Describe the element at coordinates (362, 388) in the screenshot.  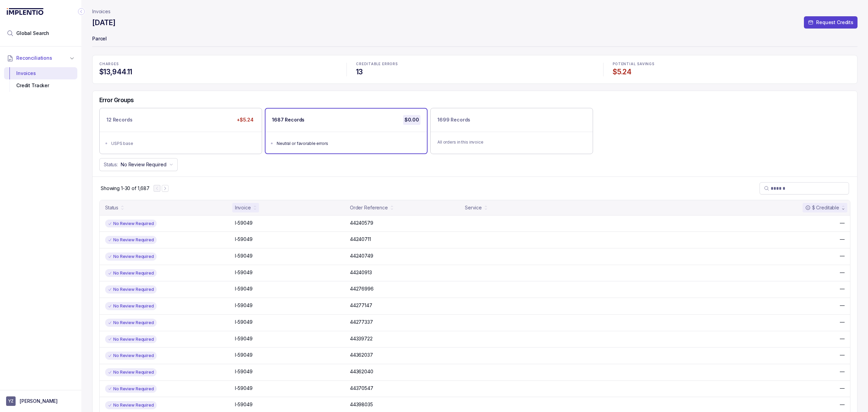
I see `p: 44370547` at that location.